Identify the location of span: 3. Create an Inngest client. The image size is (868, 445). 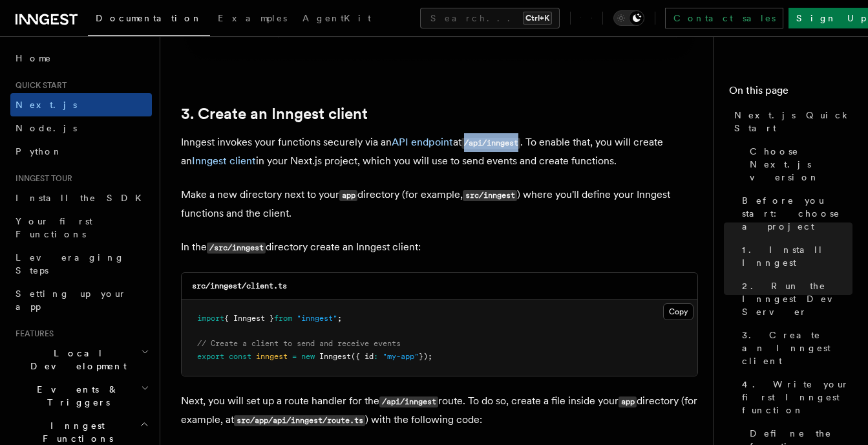
(797, 348).